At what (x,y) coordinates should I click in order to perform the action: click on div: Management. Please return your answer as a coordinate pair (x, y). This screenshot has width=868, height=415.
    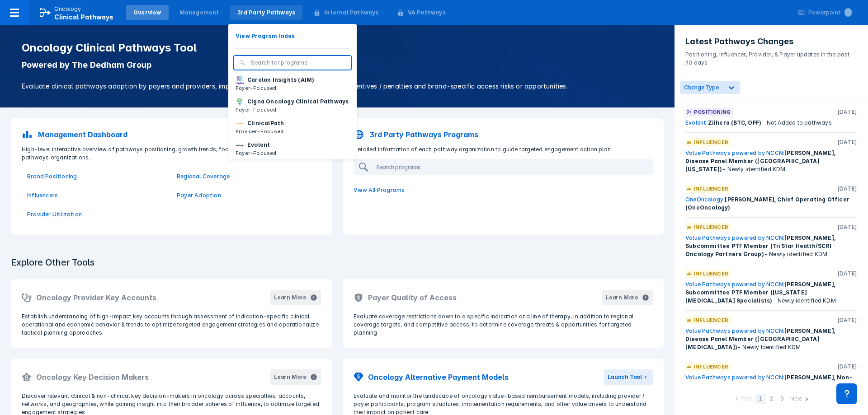
    Looking at the image, I should click on (199, 13).